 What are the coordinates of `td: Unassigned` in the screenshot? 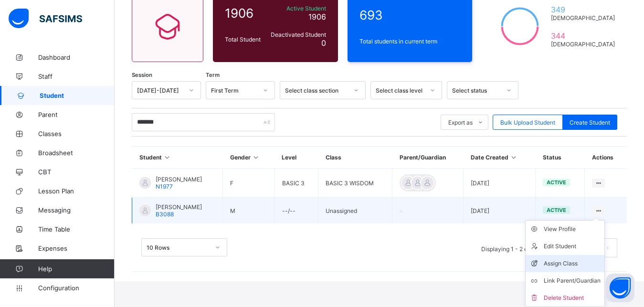 It's located at (355, 211).